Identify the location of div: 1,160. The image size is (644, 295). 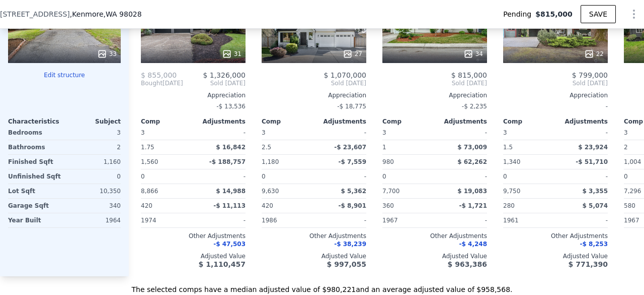
(94, 162).